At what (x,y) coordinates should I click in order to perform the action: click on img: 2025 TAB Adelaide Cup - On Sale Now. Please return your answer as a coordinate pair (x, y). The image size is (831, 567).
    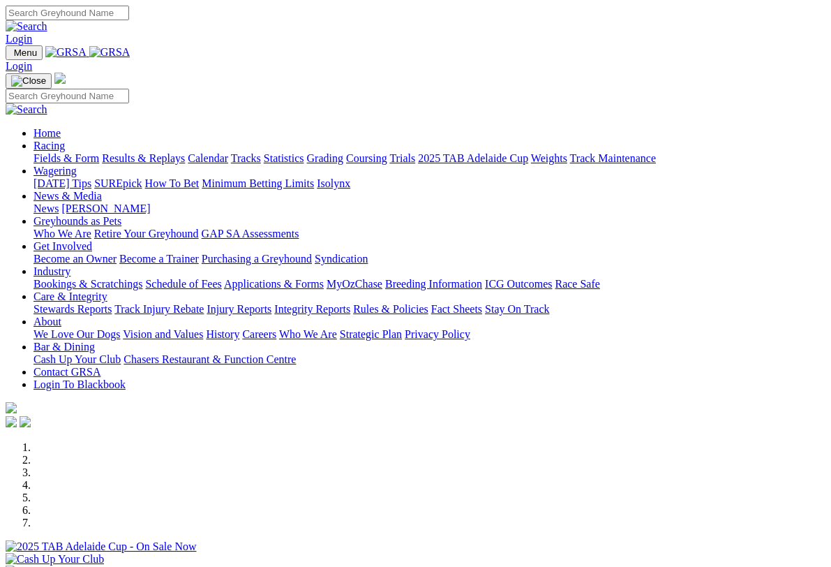
    Looking at the image, I should click on (101, 547).